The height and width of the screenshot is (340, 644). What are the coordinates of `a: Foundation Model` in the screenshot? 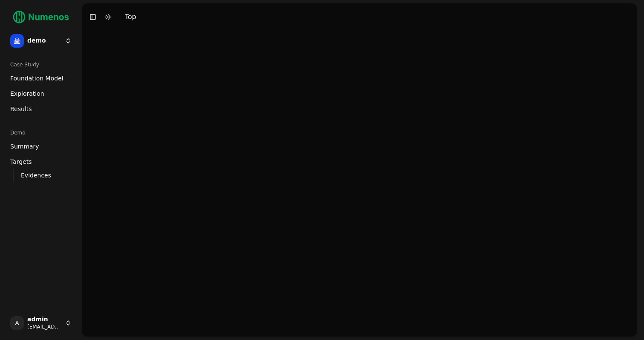 It's located at (41, 79).